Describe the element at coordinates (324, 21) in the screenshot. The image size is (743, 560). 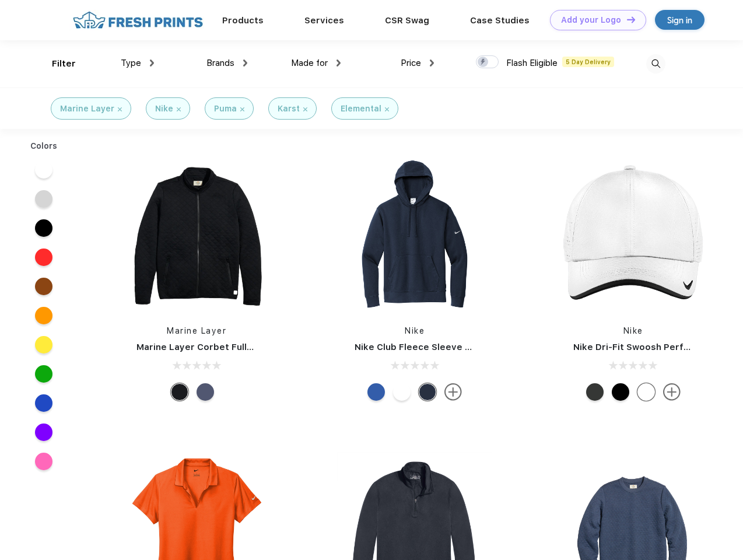
I see `a: Services` at that location.